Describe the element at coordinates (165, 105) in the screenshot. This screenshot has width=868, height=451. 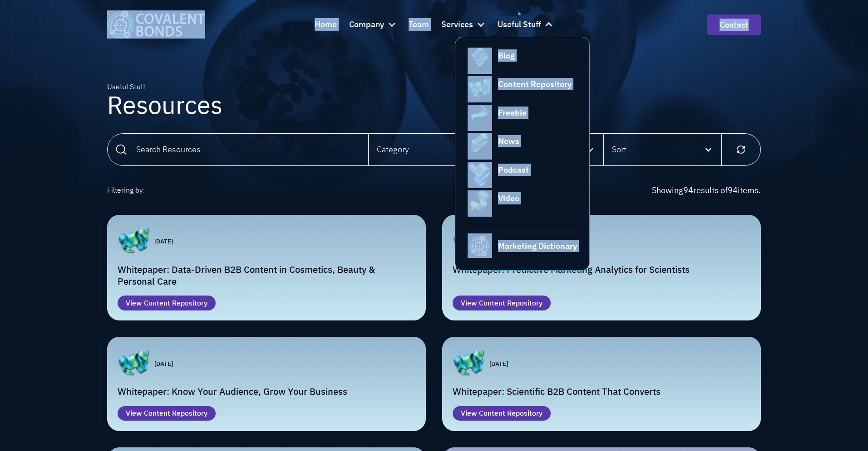
I see `h1: Resources` at that location.